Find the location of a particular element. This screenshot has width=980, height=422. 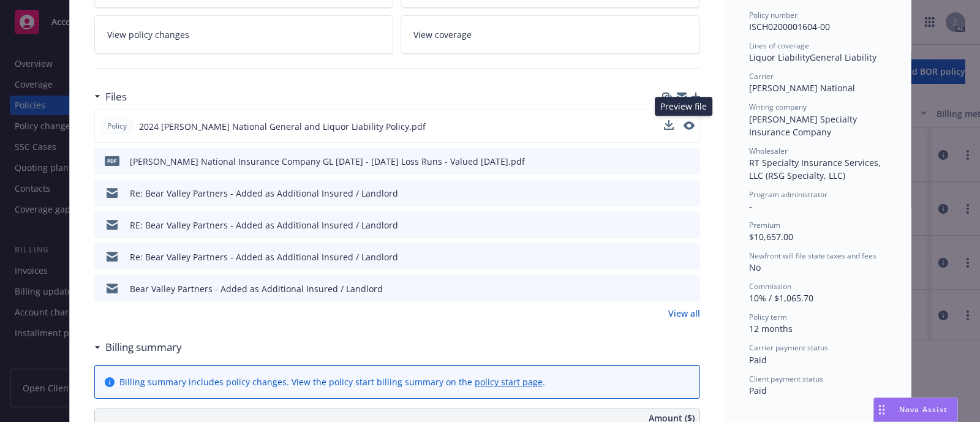

a: View coverage is located at coordinates (550, 34).